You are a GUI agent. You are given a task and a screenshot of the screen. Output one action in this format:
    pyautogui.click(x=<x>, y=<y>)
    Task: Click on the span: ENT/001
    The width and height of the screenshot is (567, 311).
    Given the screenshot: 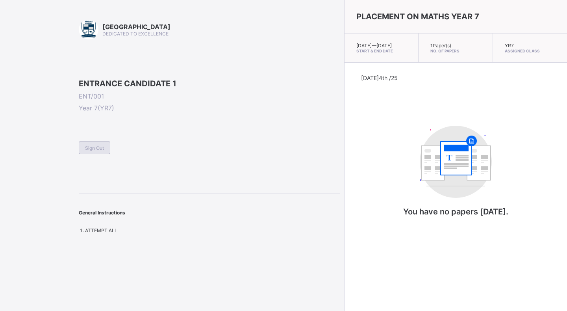 What is the action you would take?
    pyautogui.click(x=210, y=96)
    